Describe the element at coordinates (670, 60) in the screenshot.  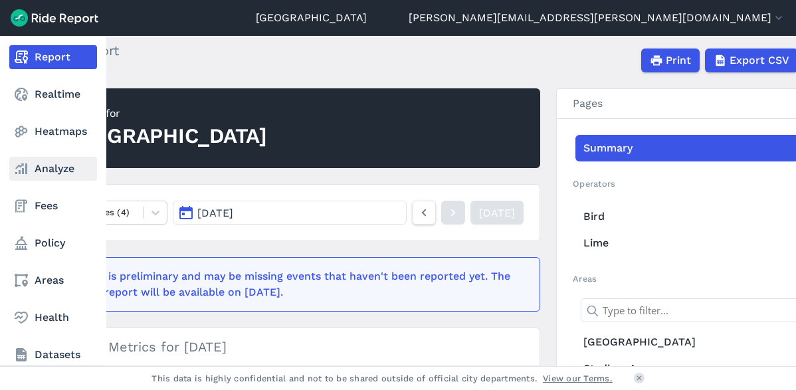
I see `button: Print` at that location.